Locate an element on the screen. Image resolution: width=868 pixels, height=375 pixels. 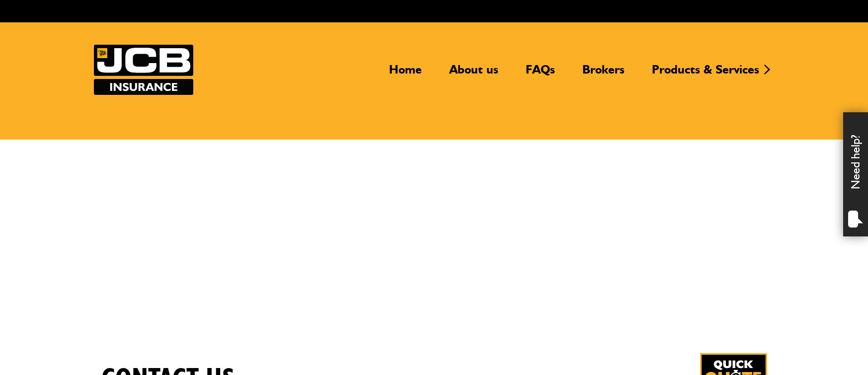
a: About us is located at coordinates (473, 74).